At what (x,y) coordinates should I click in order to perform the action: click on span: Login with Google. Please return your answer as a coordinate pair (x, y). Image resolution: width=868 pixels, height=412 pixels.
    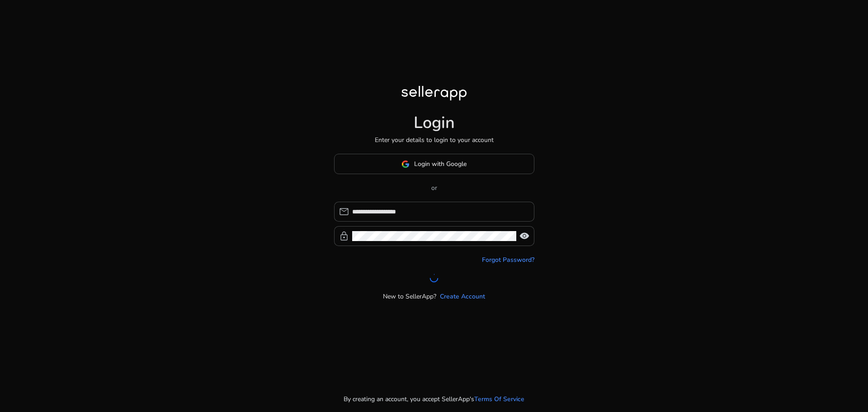
    Looking at the image, I should click on (441, 164).